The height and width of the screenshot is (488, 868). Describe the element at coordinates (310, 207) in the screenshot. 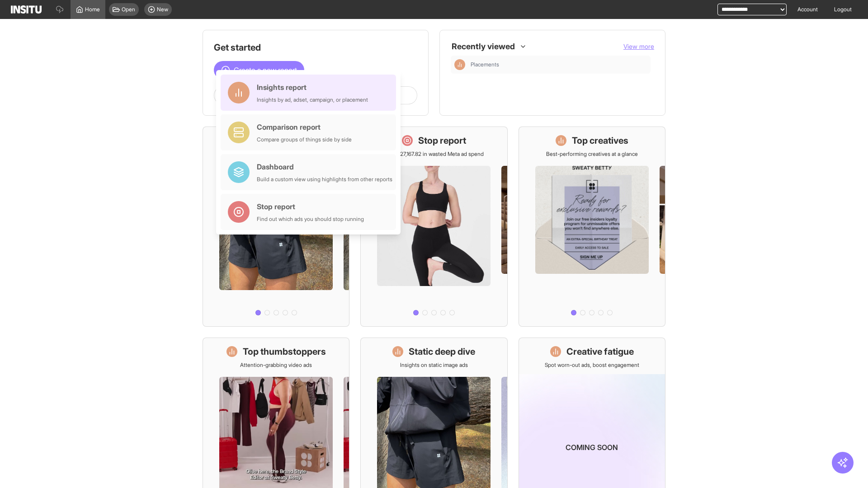

I see `div: Stop report` at that location.